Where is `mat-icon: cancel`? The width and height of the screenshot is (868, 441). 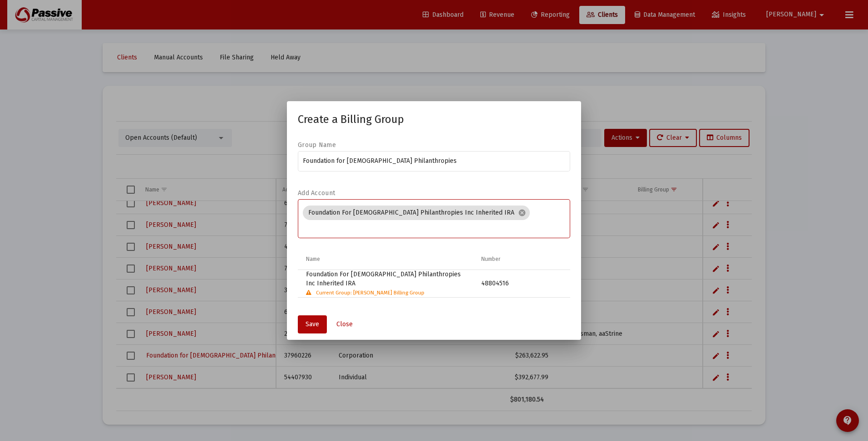 mat-icon: cancel is located at coordinates (522, 213).